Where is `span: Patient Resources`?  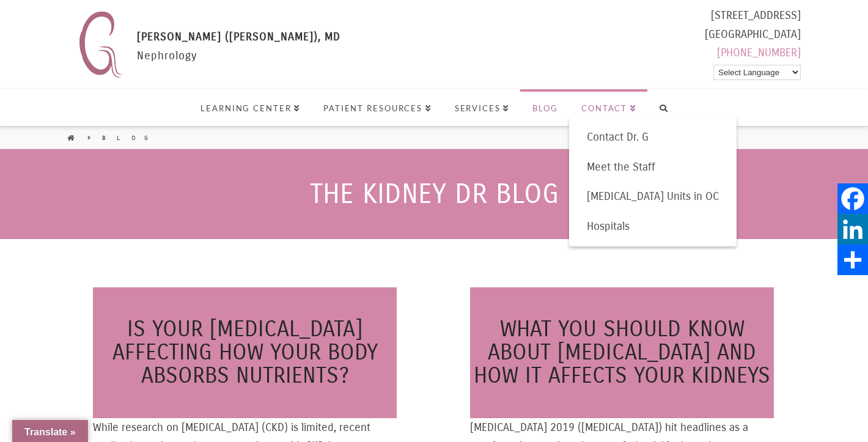 span: Patient Resources is located at coordinates (377, 108).